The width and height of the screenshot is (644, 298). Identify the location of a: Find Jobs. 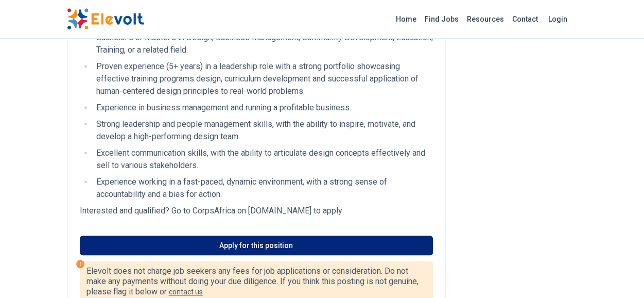
(442, 19).